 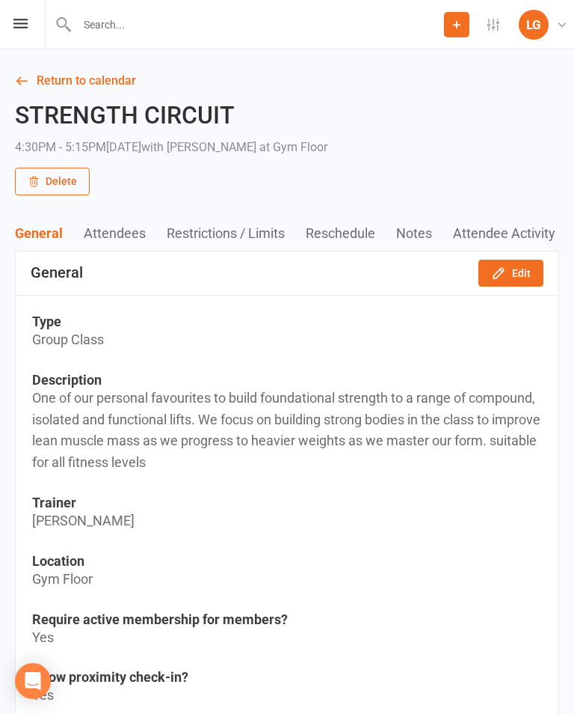 I want to click on button: Restrictions / Limits, so click(x=236, y=233).